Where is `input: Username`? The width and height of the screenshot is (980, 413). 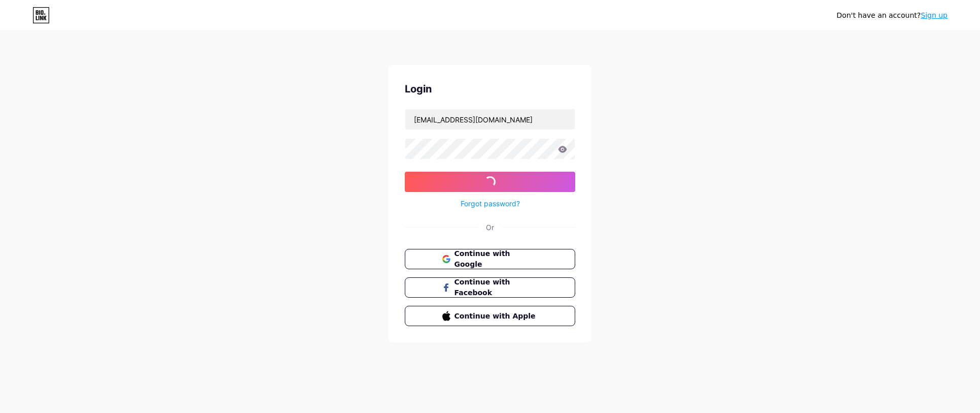 input: Username is located at coordinates (490, 119).